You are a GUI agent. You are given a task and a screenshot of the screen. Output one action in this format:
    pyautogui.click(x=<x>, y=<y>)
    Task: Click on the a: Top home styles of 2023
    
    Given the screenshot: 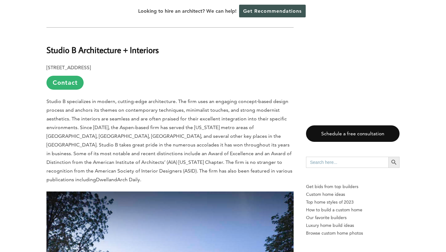 What is the action you would take?
    pyautogui.click(x=353, y=202)
    